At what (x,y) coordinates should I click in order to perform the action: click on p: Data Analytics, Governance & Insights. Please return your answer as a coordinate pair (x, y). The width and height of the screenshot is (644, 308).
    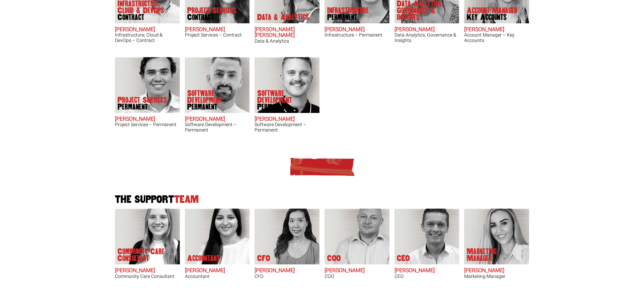
    Looking at the image, I should click on (424, 11).